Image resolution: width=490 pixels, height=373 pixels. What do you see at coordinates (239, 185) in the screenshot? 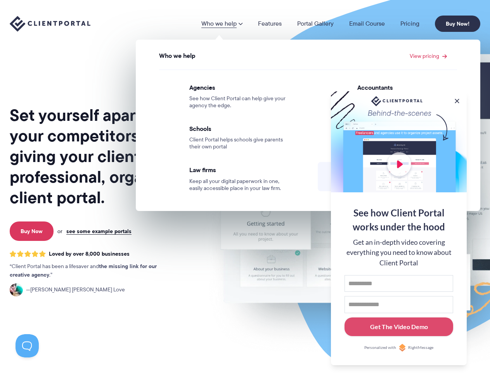
I see `span: Keep all your digital paperwork in one, easily accessible place in your law firm.` at bounding box center [239, 185].